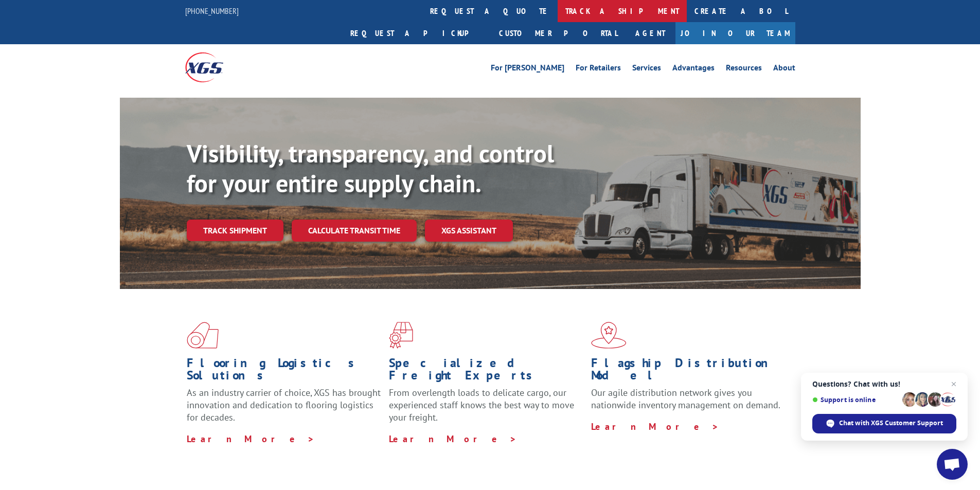 The height and width of the screenshot is (490, 980). What do you see at coordinates (354, 231) in the screenshot?
I see `a: Calculate transit time` at bounding box center [354, 231].